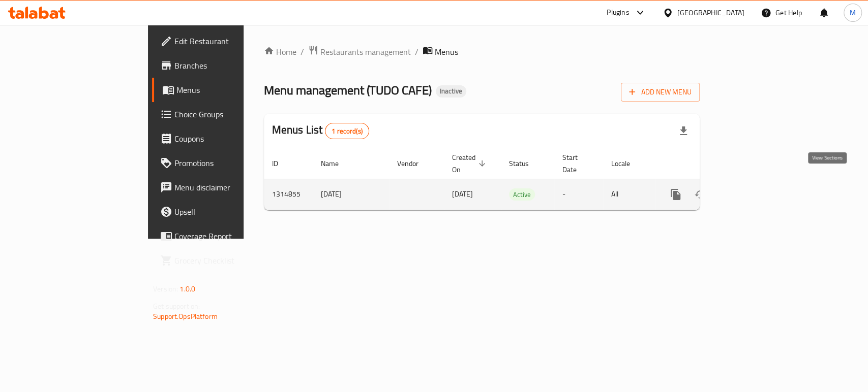 Image resolution: width=868 pixels, height=392 pixels. What do you see at coordinates (177, 306) in the screenshot?
I see `span: Get support on:` at bounding box center [177, 306].